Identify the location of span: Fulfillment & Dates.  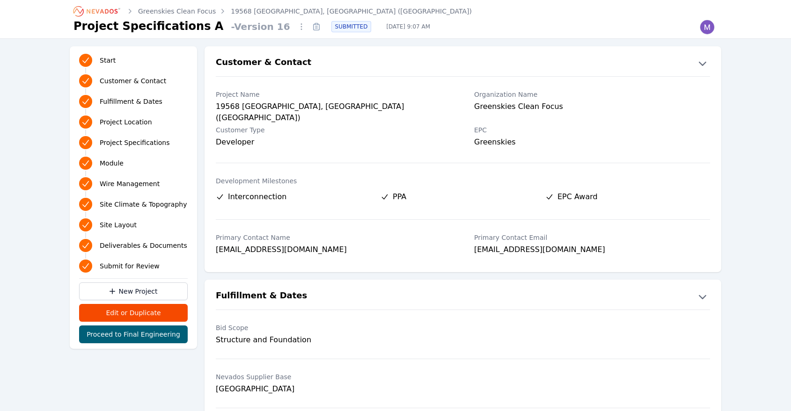
(131, 102).